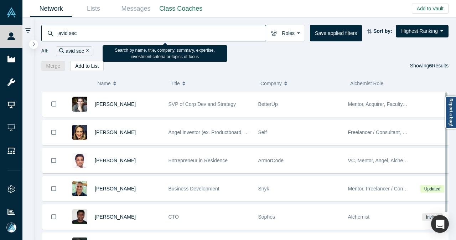  I want to click on button: Remove Filter, so click(87, 51).